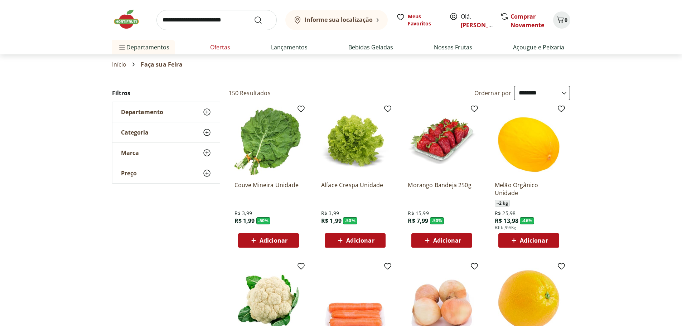  What do you see at coordinates (370, 47) in the screenshot?
I see `a: Bebidas Geladas` at bounding box center [370, 47].